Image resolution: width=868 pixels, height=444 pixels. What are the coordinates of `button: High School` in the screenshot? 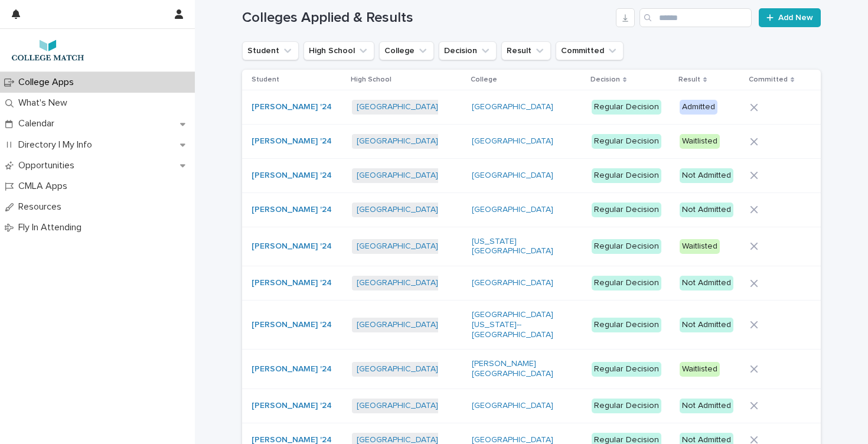 It's located at (339, 51).